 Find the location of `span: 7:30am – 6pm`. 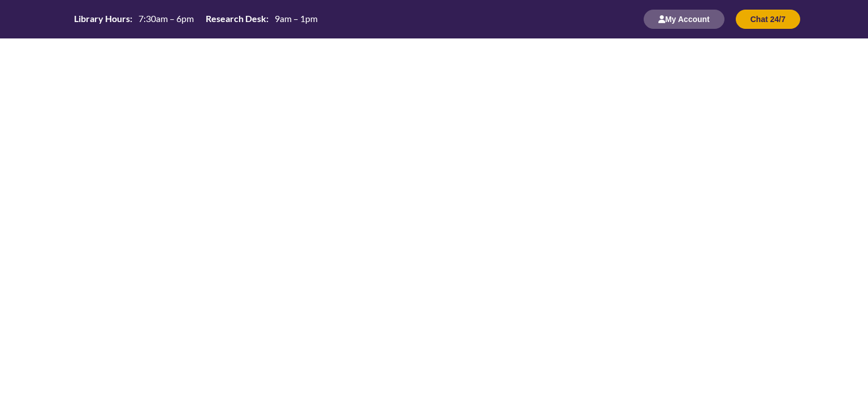

span: 7:30am – 6pm is located at coordinates (166, 18).